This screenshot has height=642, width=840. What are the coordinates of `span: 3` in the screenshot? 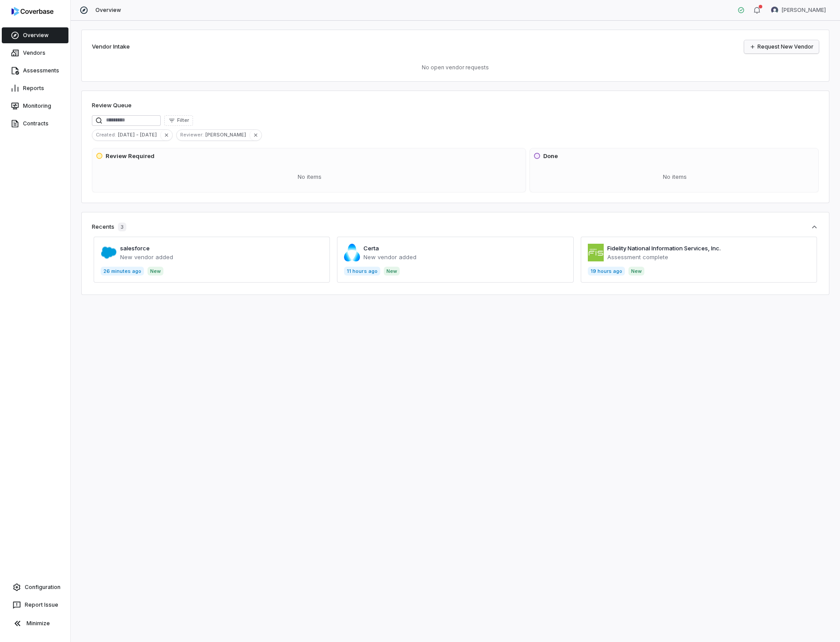 It's located at (121, 227).